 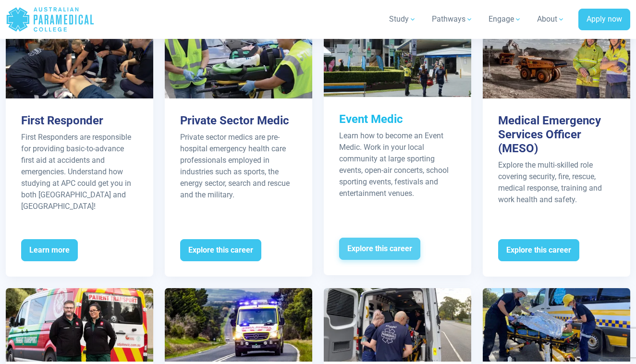 What do you see at coordinates (49, 250) in the screenshot?
I see `span: Learn more` at bounding box center [49, 250].